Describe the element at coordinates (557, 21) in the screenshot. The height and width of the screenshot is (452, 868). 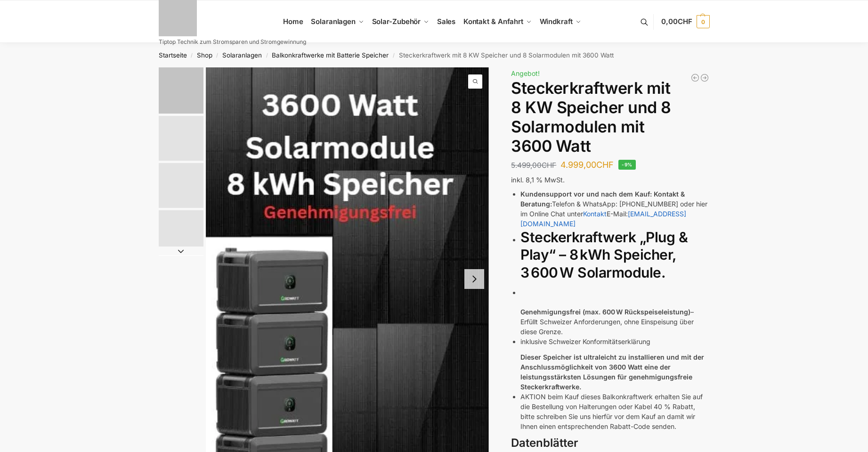
I see `span: Windkraft` at that location.